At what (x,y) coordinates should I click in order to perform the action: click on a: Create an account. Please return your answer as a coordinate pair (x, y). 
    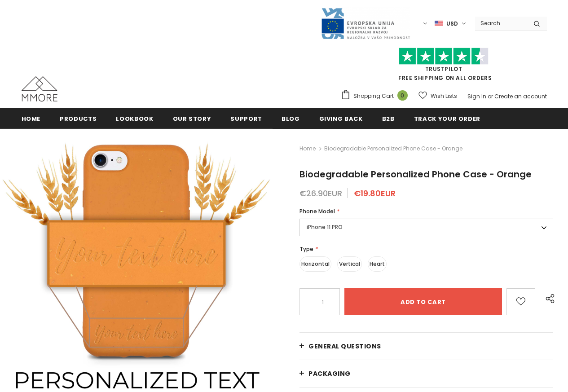
    Looking at the image, I should click on (520, 96).